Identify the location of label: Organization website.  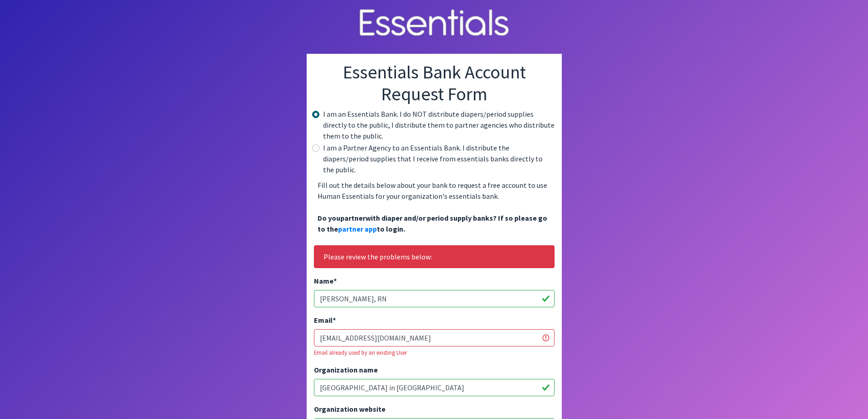
(350, 409).